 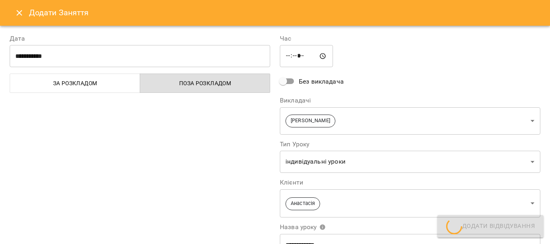 I want to click on span: За розкладом, so click(x=75, y=83).